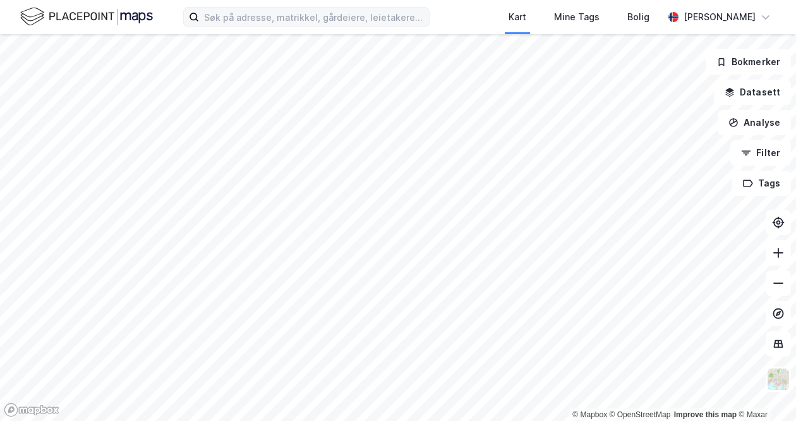  Describe the element at coordinates (577, 17) in the screenshot. I see `div: Mine Tags` at that location.